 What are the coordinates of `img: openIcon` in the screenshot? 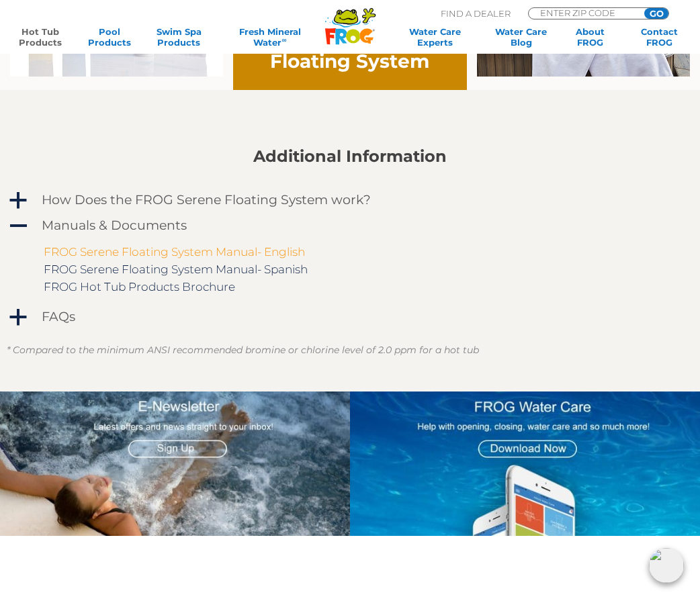 It's located at (666, 566).